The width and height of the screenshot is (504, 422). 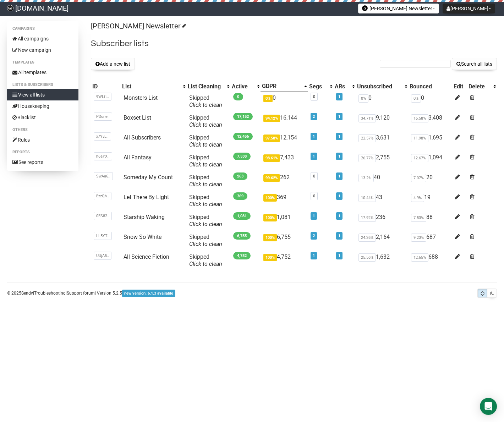 I want to click on th: Bounced: No sort applied, sorting is disabled, so click(x=430, y=86).